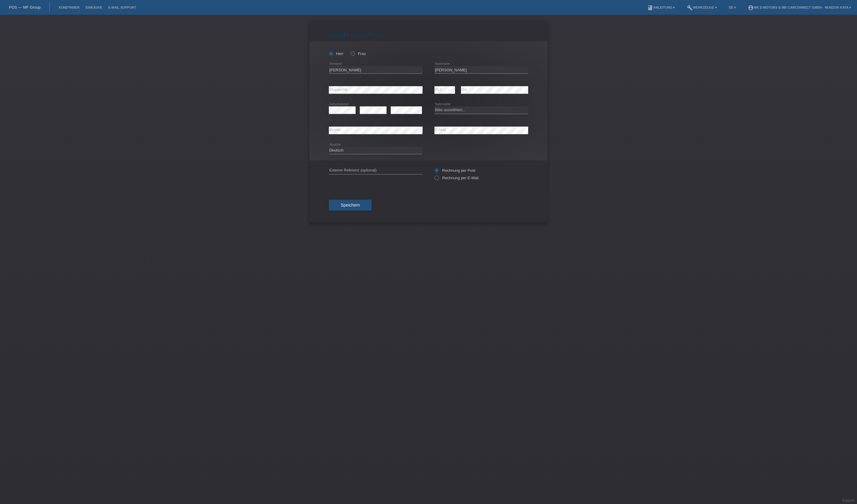 The width and height of the screenshot is (857, 504). What do you see at coordinates (350, 205) in the screenshot?
I see `button: Speichern` at bounding box center [350, 205].